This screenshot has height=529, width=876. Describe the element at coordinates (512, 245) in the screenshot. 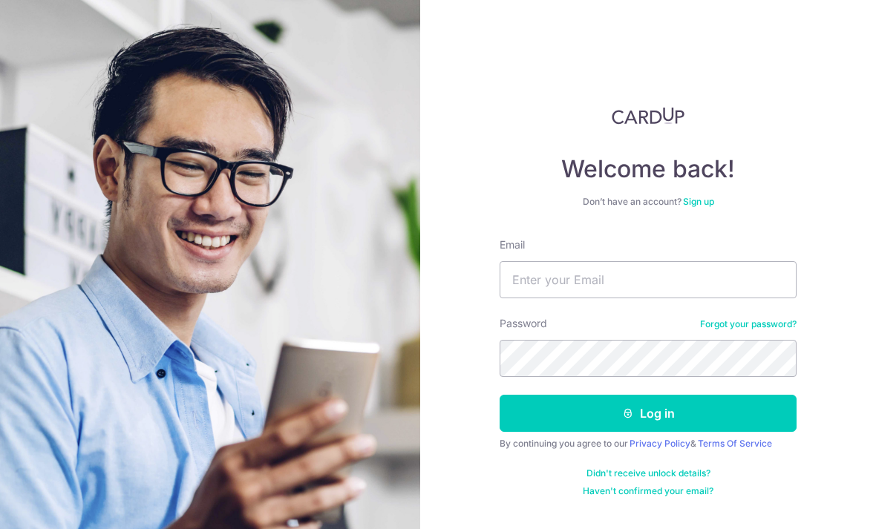

I see `label: Email` at that location.